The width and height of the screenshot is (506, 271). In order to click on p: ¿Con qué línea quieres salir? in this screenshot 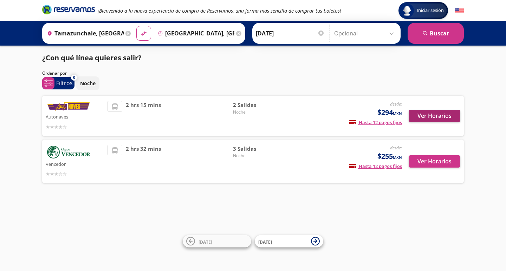, I will do `click(92, 58)`.